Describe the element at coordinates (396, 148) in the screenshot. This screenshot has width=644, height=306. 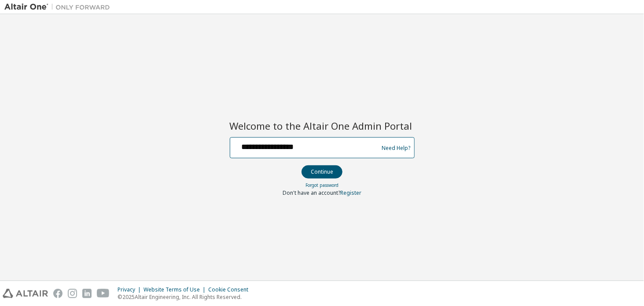
I see `a: Need Help?` at that location.